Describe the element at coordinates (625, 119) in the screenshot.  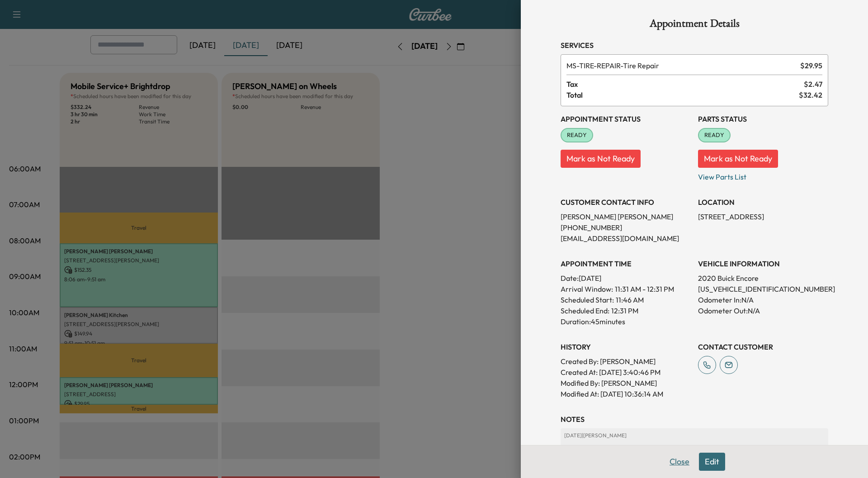
I see `h3: Appointment Status` at that location.